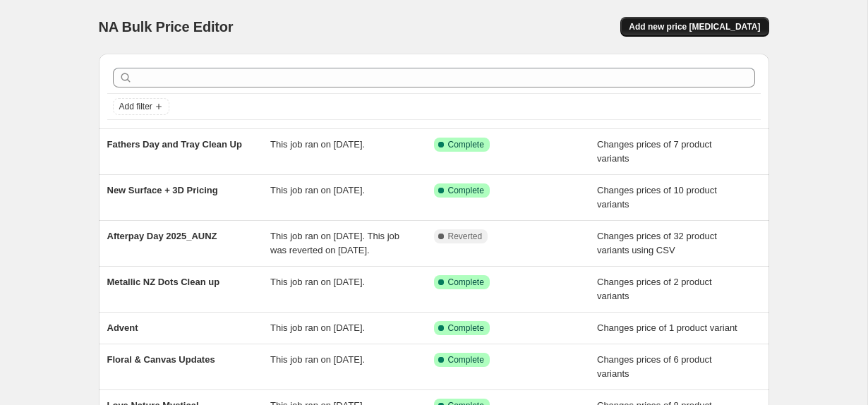  What do you see at coordinates (654, 151) in the screenshot?
I see `span: Changes prices of 7 product variants` at bounding box center [654, 151].